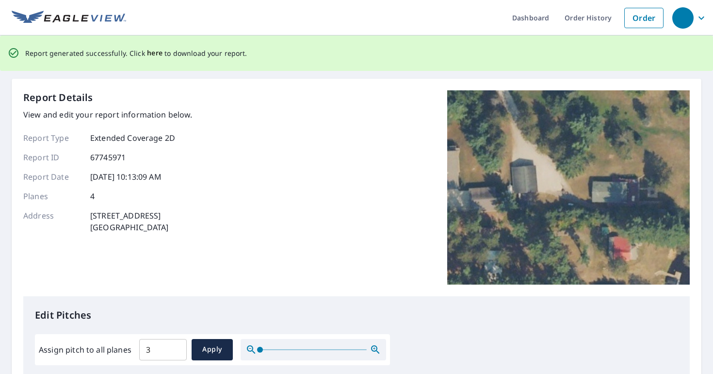  Describe the element at coordinates (212, 349) in the screenshot. I see `span: Apply` at that location.